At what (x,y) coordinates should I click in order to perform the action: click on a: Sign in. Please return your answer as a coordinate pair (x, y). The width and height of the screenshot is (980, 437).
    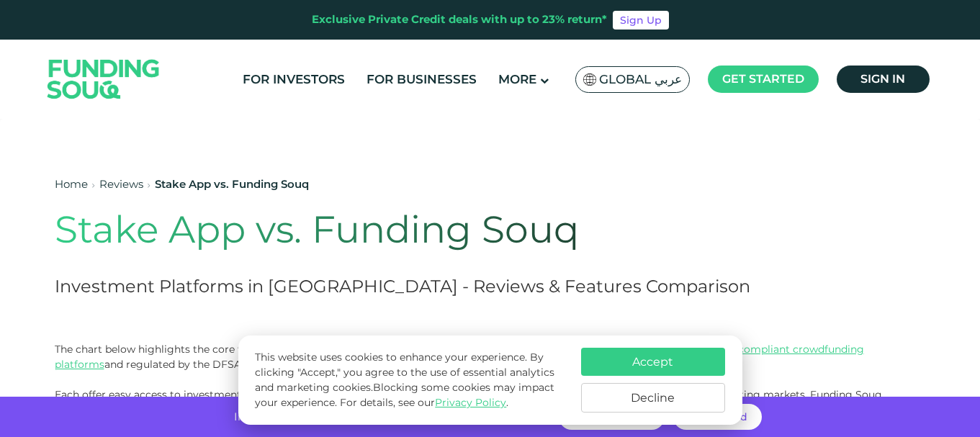
    Looking at the image, I should click on (883, 79).